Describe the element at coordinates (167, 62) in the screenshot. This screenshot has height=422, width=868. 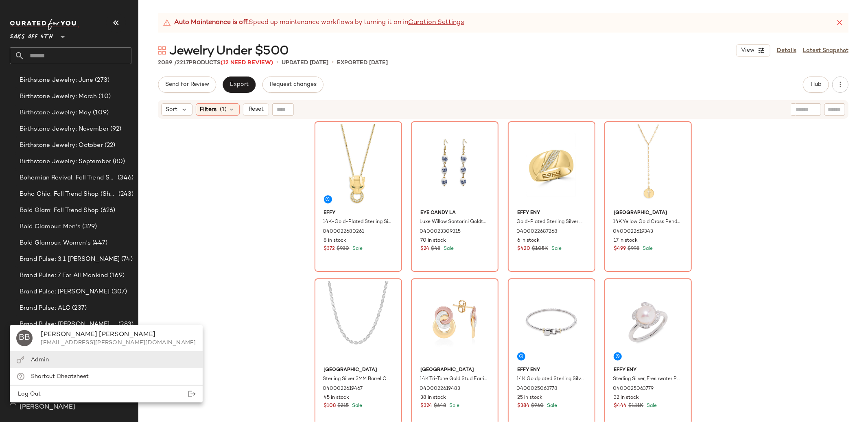
I see `span: 2089 /` at that location.